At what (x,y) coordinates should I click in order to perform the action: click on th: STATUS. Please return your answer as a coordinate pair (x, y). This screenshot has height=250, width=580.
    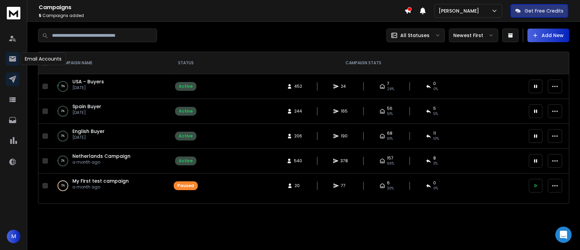
    Looking at the image, I should click on (186, 63).